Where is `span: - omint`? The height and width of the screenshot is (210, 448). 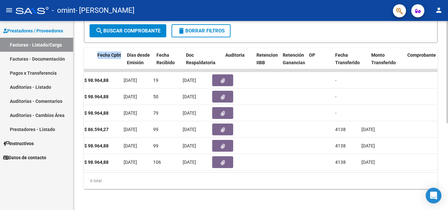
span: - omint is located at coordinates (64, 10).